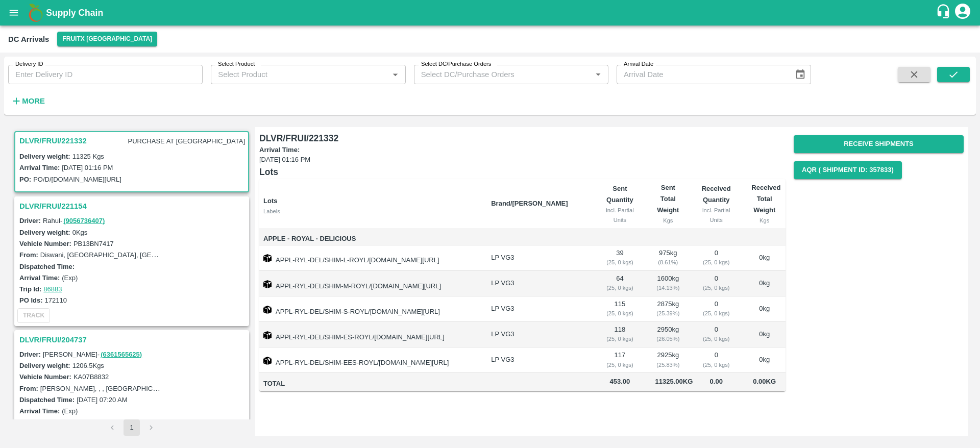  I want to click on label: Select Product, so click(237, 64).